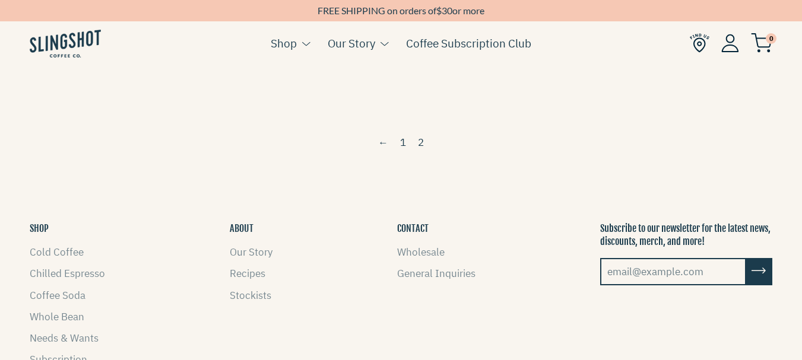 The width and height of the screenshot is (802, 360). I want to click on button: ABOUT, so click(241, 228).